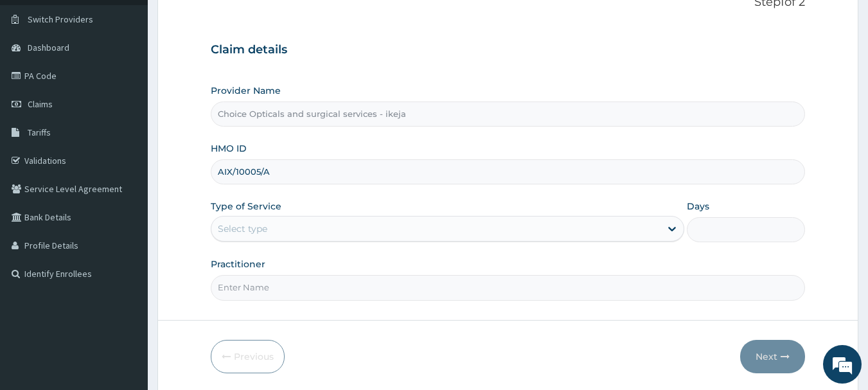  What do you see at coordinates (242, 229) in the screenshot?
I see `div: Select type` at bounding box center [242, 229].